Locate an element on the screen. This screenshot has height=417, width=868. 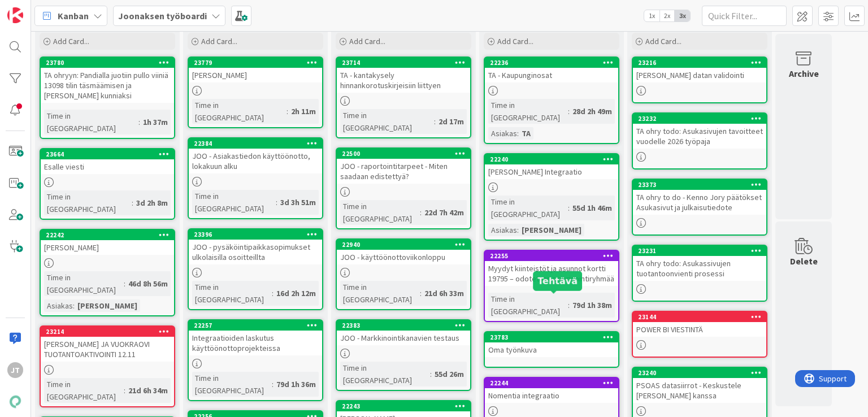
div: TA - kantakysely hinnankorotuskirjeisiin liittyen is located at coordinates (404, 80).